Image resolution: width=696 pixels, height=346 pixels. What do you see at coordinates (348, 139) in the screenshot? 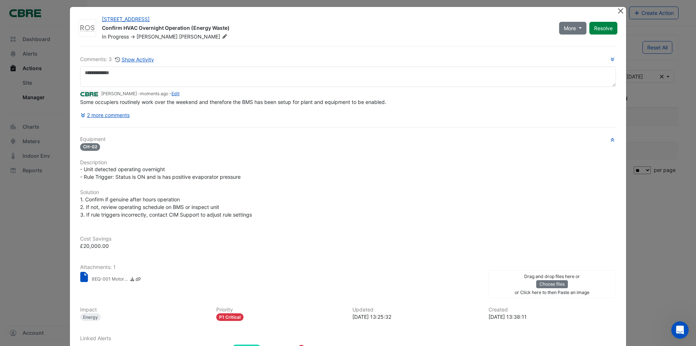
I see `h6: Equipment` at bounding box center [348, 139].